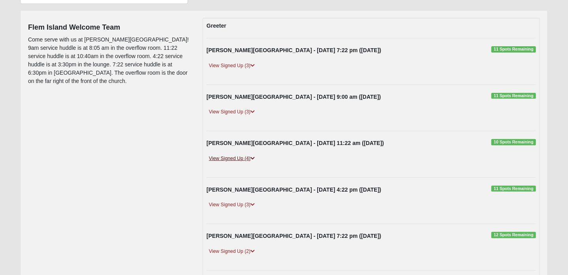 This screenshot has width=568, height=275. Describe the element at coordinates (232, 158) in the screenshot. I see `a: View Signed Up (4)` at that location.